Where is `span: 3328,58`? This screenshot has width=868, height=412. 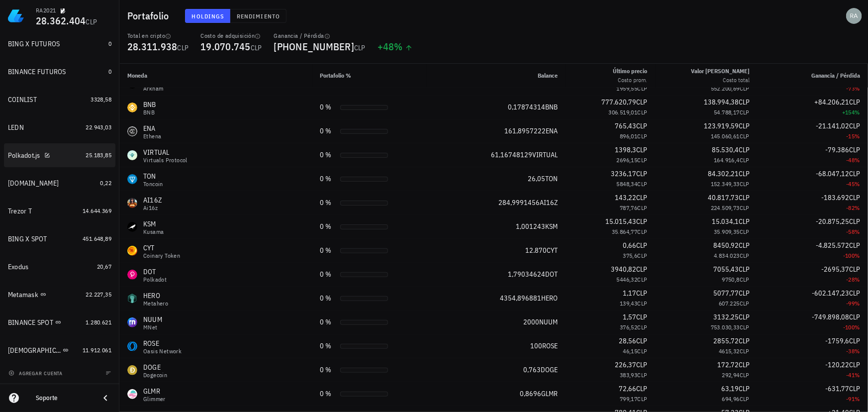
span: 3328,58 is located at coordinates (101, 99).